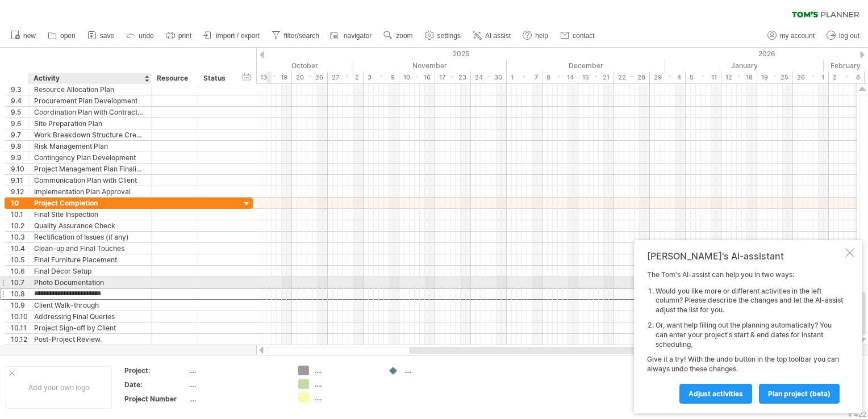 This screenshot has height=419, width=868. I want to click on div: Project Management Plan Finalization, so click(90, 169).